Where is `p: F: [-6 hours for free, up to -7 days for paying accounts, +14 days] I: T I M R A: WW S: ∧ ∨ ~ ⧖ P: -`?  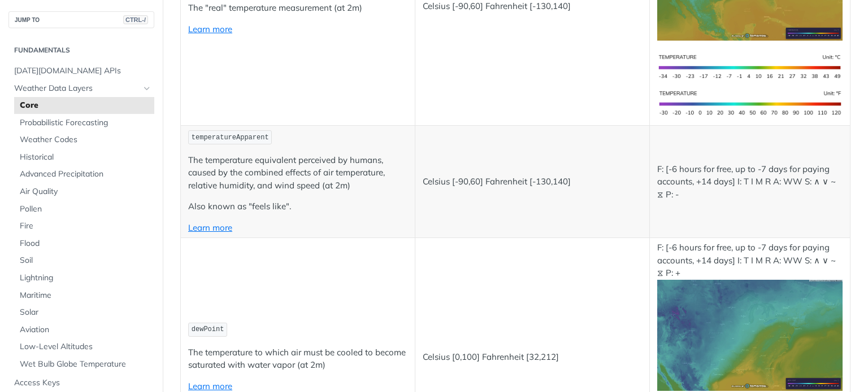
p: F: [-6 hours for free, up to -7 days for paying accounts, +14 days] I: T I M R A: WW S: ∧ ∨ ~ ⧖ P: - is located at coordinates (749, 182).